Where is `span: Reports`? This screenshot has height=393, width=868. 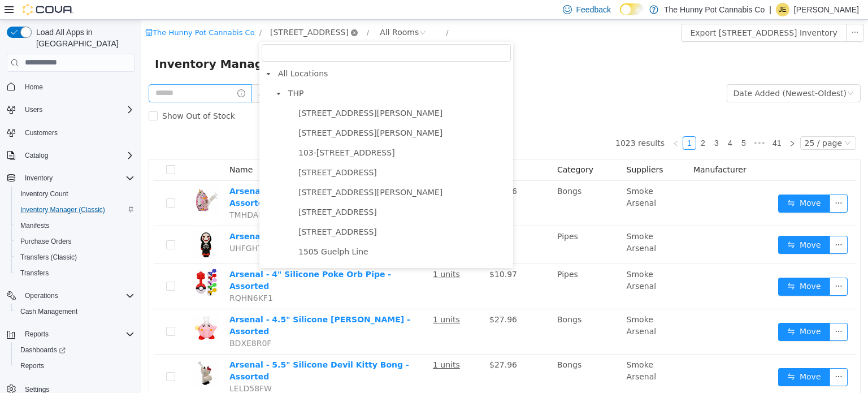 span: Reports is located at coordinates (78, 334).